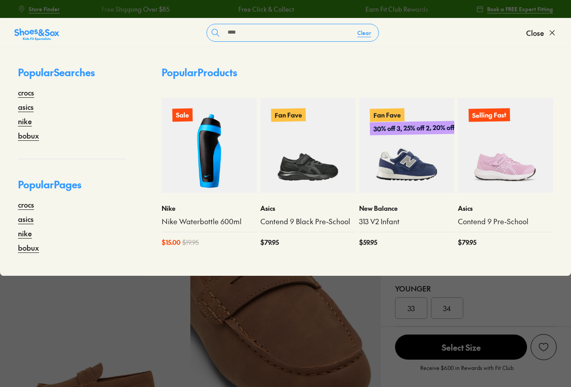 The image size is (571, 387). I want to click on span: Select Size, so click(461, 347).